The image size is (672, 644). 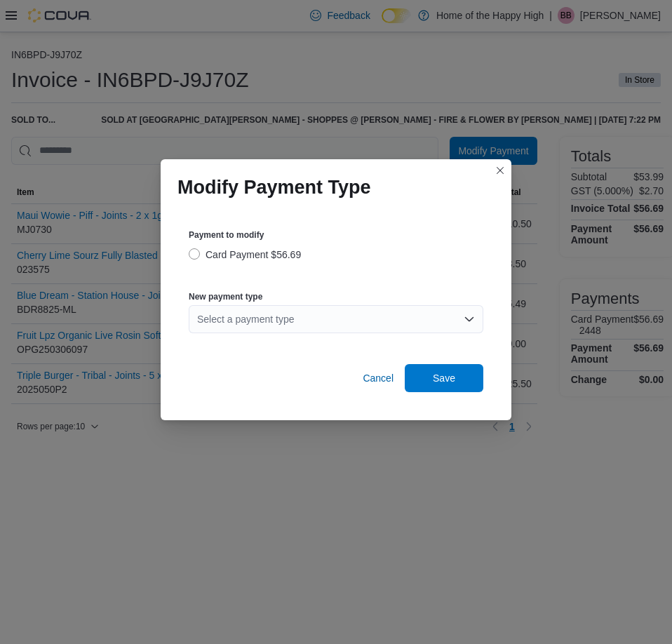 I want to click on label: New payment type, so click(x=225, y=297).